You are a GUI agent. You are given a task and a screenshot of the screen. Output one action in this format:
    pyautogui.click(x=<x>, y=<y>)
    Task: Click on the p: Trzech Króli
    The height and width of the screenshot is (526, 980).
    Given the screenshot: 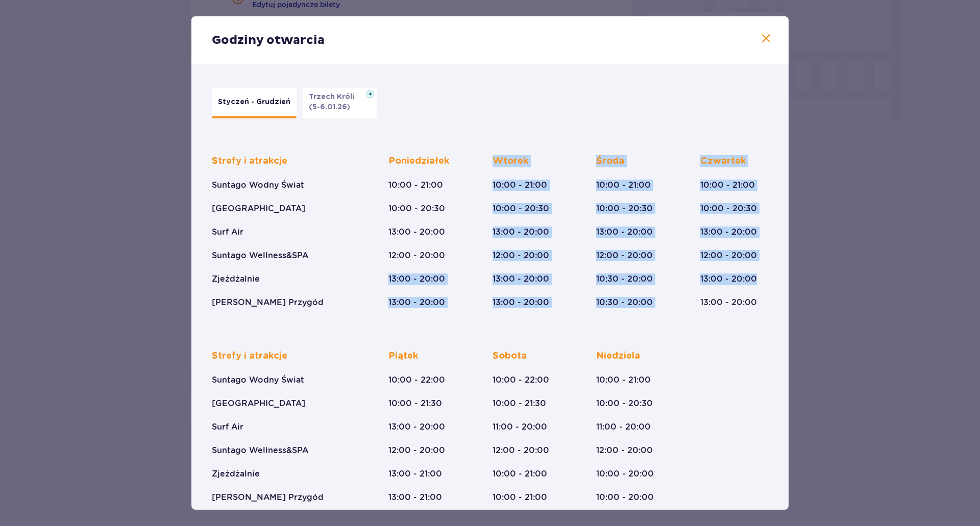 What is the action you would take?
    pyautogui.click(x=334, y=97)
    